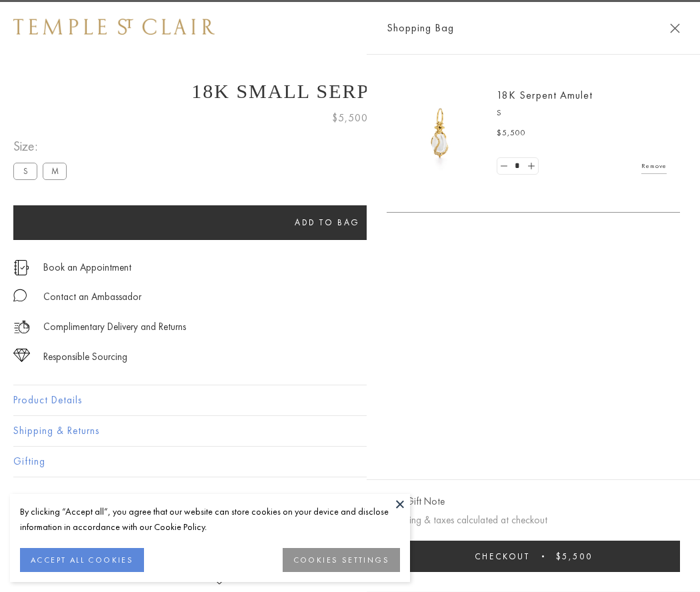 The height and width of the screenshot is (592, 700). What do you see at coordinates (533, 556) in the screenshot?
I see `button: Checkout $5,500` at bounding box center [533, 556].